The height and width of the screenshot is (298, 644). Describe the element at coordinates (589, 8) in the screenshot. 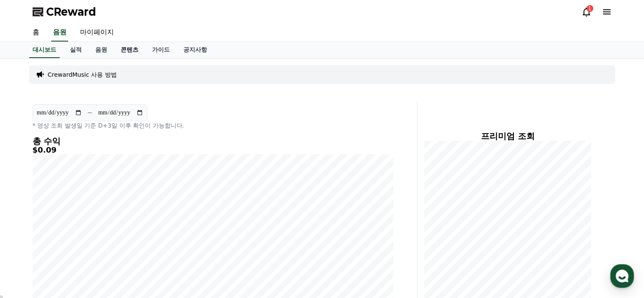

I see `div: 1` at that location.